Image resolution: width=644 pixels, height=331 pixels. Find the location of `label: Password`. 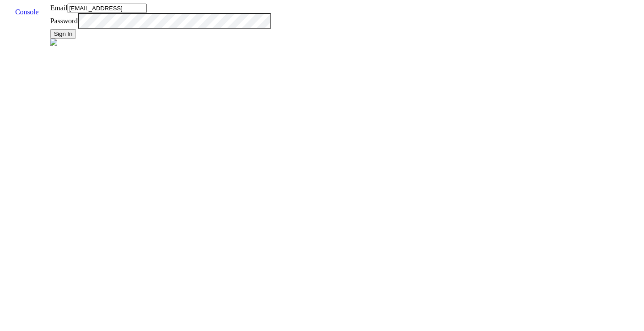

label: Password is located at coordinates (63, 21).